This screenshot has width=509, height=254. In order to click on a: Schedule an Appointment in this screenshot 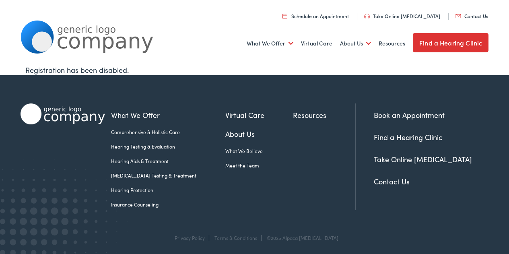, I will do `click(316, 16)`.